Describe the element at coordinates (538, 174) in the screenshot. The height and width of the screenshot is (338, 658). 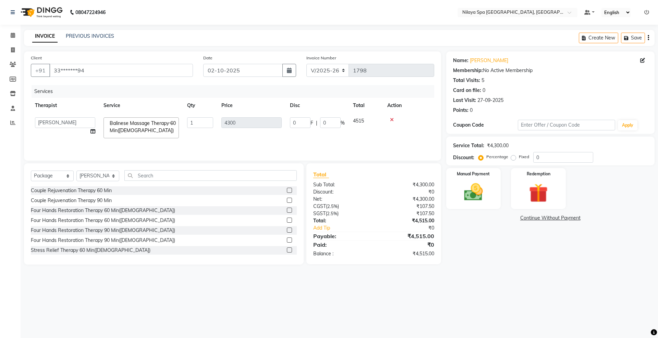
I see `label: Redemption` at that location.